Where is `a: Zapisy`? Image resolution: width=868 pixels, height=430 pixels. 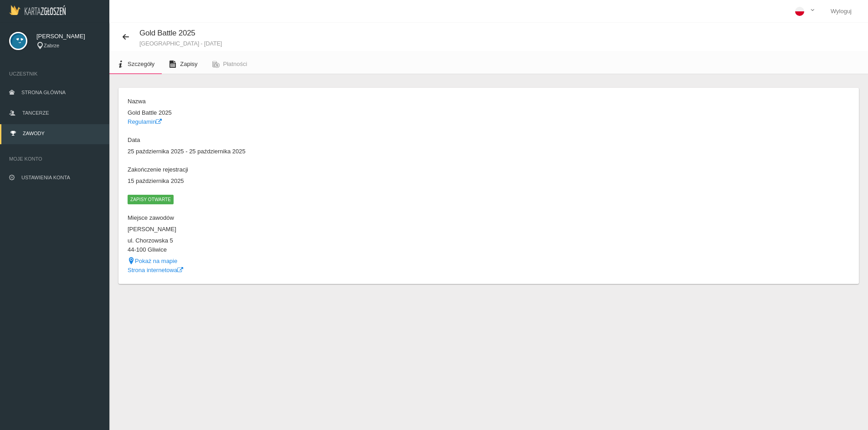
a: Zapisy is located at coordinates (183, 64).